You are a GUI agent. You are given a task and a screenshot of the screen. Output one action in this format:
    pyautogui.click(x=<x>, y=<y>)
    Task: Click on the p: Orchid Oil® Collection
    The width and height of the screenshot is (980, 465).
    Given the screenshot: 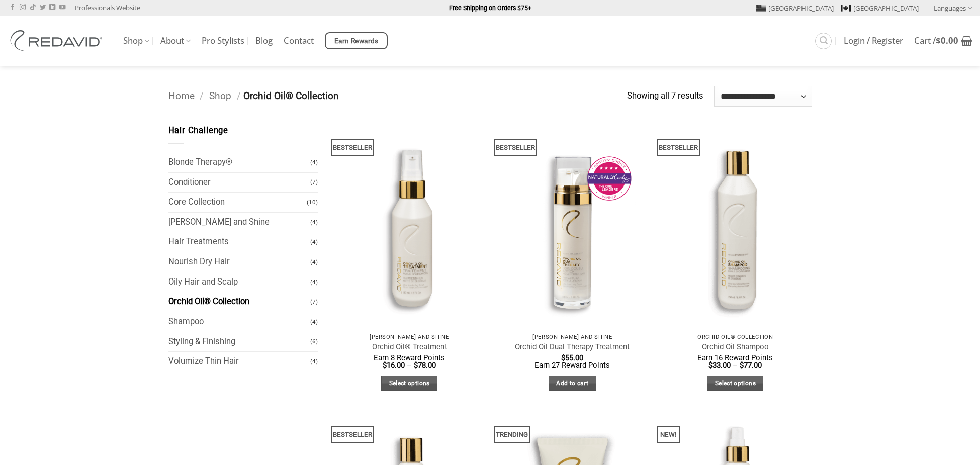 What is the action you would take?
    pyautogui.click(x=735, y=337)
    